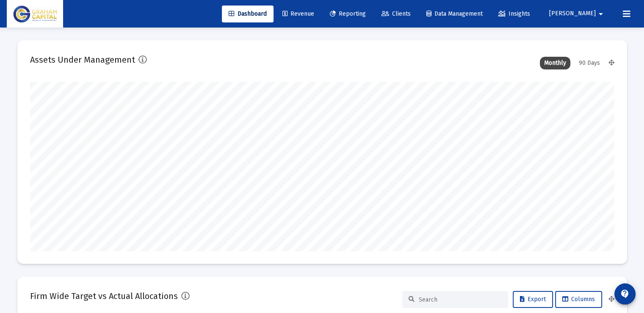 The width and height of the screenshot is (644, 313). Describe the element at coordinates (533, 299) in the screenshot. I see `button: Export` at that location.